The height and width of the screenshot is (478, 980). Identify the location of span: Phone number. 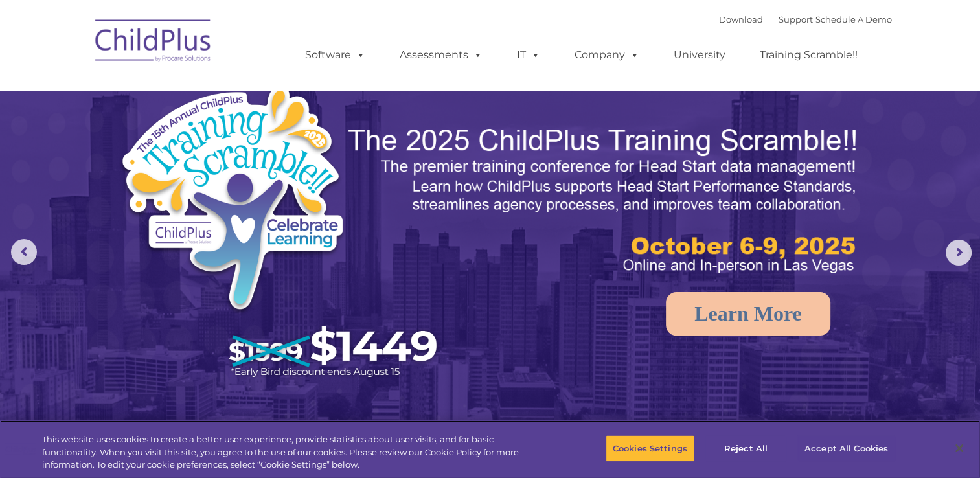
(207, 143).